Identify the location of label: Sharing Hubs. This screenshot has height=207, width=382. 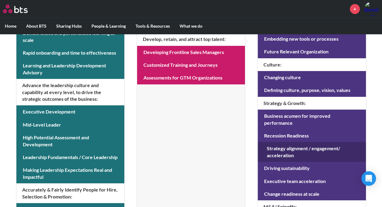
(69, 26).